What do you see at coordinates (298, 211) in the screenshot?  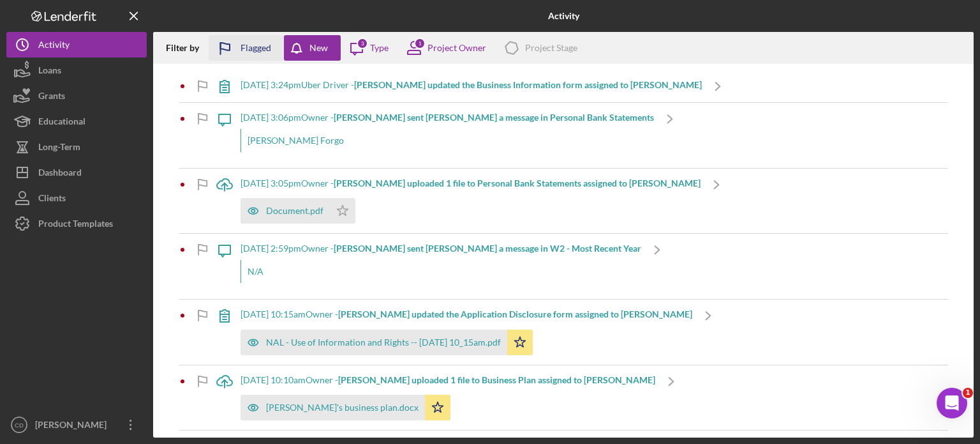 I see `button: Document.pdf` at bounding box center [298, 211].